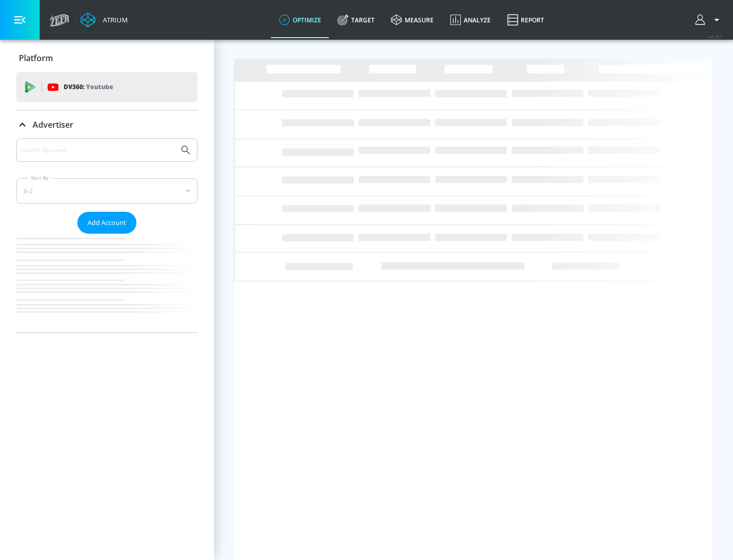  What do you see at coordinates (471, 19) in the screenshot?
I see `a: Analyze` at bounding box center [471, 19].